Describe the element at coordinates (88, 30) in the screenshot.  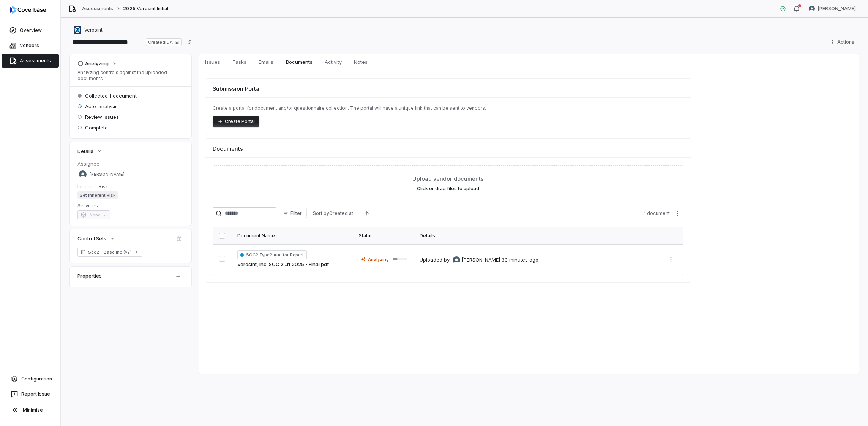
I see `button: https://verosint.com/Verosint` at that location.